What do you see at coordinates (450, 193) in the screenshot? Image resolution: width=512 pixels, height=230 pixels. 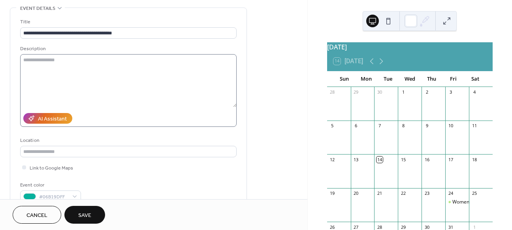 I see `div: 24` at bounding box center [450, 193].